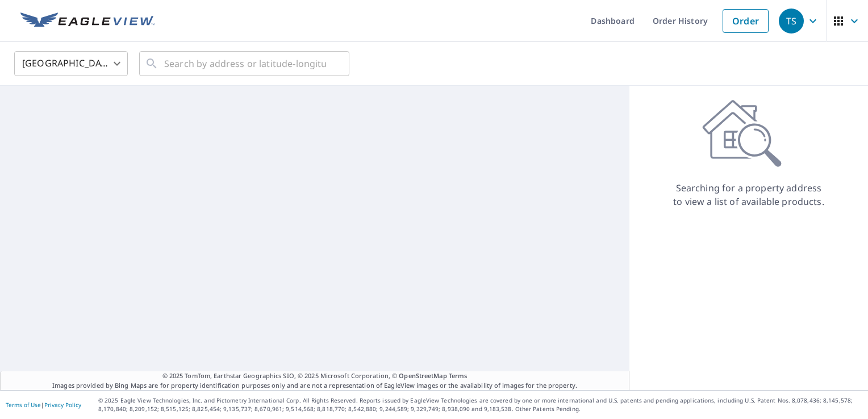  I want to click on p: © 2025 Eagle View Technologies, Inc. and Pictometry International Corp. All Rights Reserved. Repo..., so click(480, 405).